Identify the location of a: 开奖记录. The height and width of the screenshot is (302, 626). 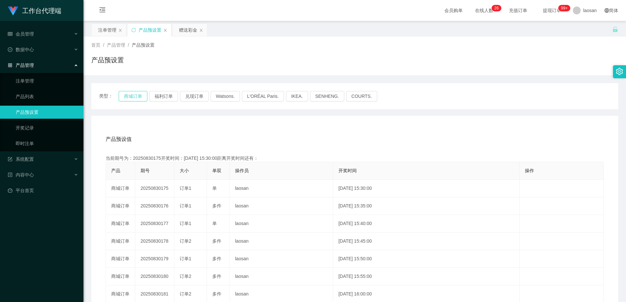
(47, 128).